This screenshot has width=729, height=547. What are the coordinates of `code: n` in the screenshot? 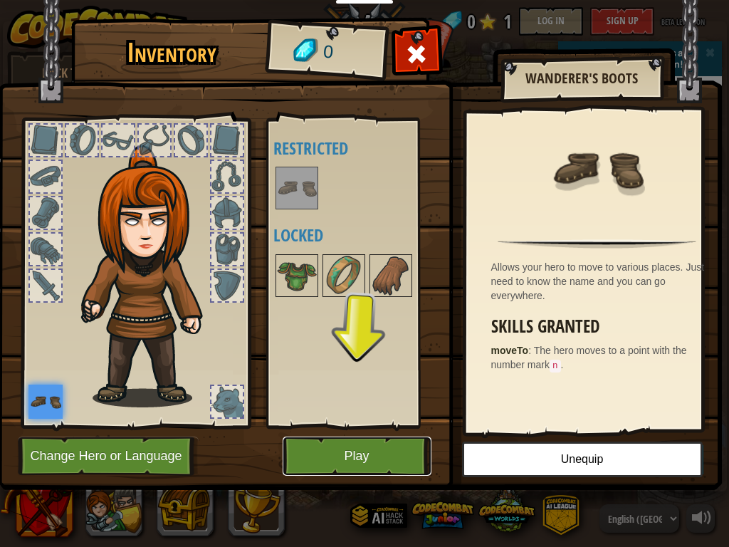 It's located at (555, 366).